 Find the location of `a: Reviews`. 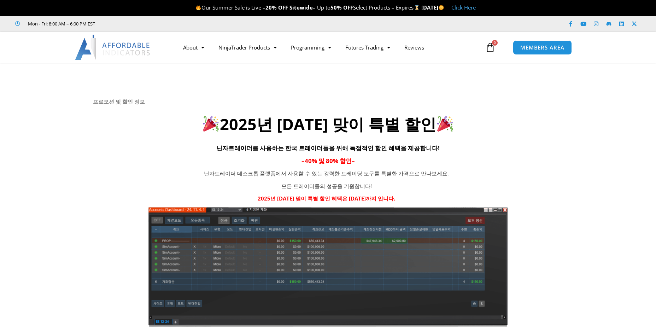

a: Reviews is located at coordinates (415, 47).